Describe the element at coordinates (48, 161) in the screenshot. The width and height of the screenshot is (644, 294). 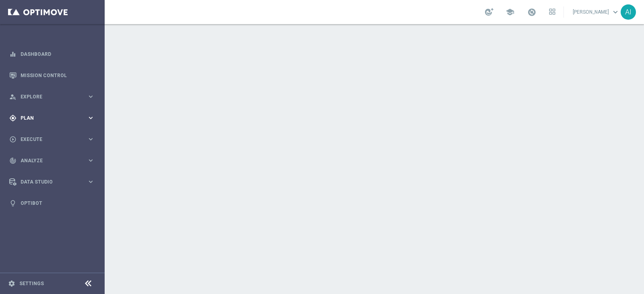
I see `div: Analyze` at that location.